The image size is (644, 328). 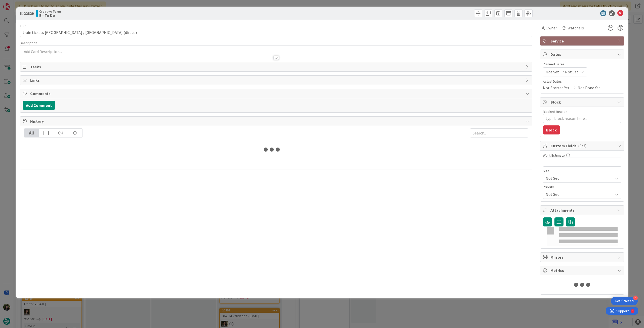 What do you see at coordinates (556, 88) in the screenshot?
I see `span: Not Started Yet` at bounding box center [556, 88].